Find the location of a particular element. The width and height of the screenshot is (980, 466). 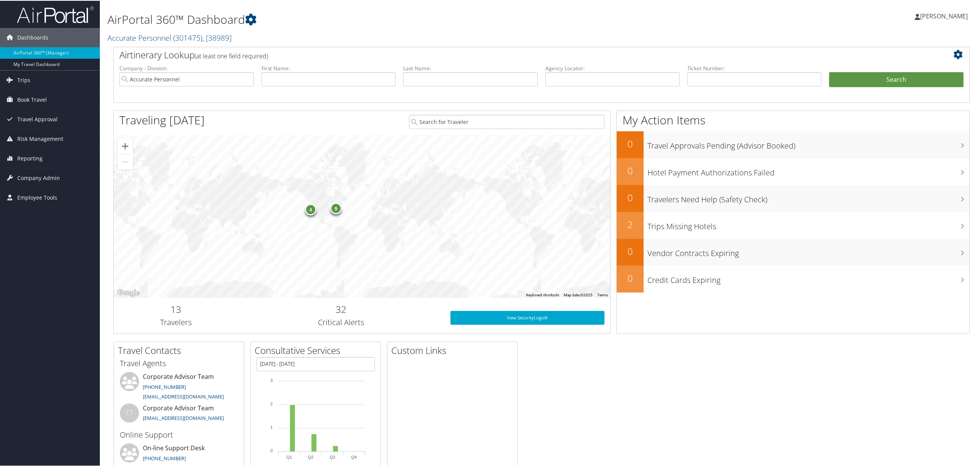

tspan: 0 is located at coordinates (272, 450).